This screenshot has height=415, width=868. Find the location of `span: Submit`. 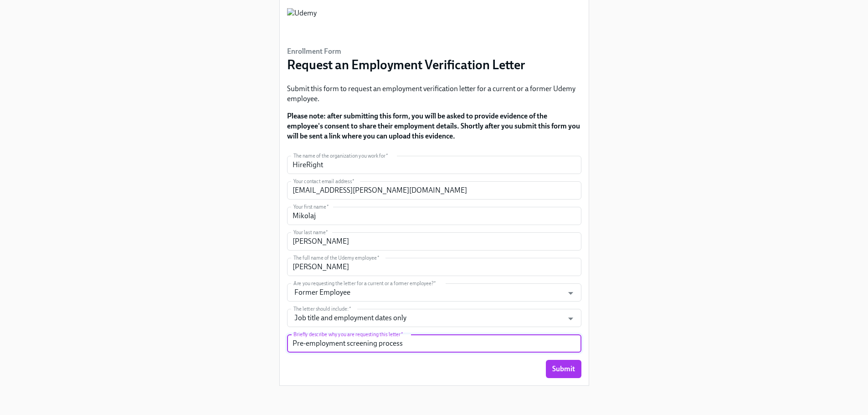

span: Submit is located at coordinates (564, 369).